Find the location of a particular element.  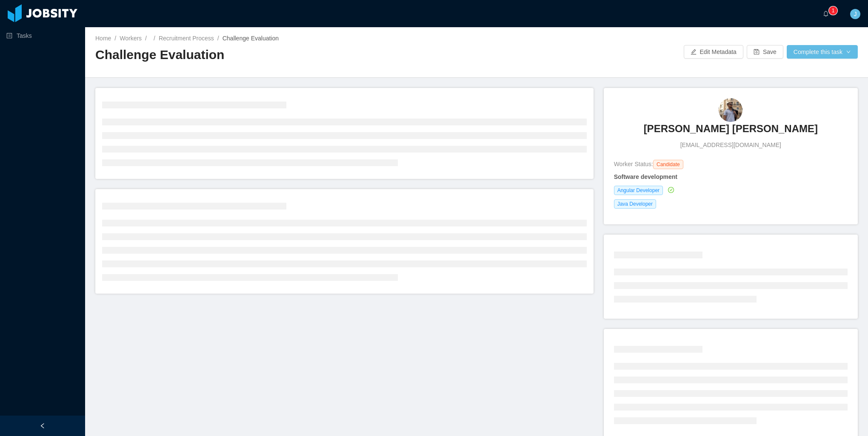

span: Angular Developer is located at coordinates (638, 190).